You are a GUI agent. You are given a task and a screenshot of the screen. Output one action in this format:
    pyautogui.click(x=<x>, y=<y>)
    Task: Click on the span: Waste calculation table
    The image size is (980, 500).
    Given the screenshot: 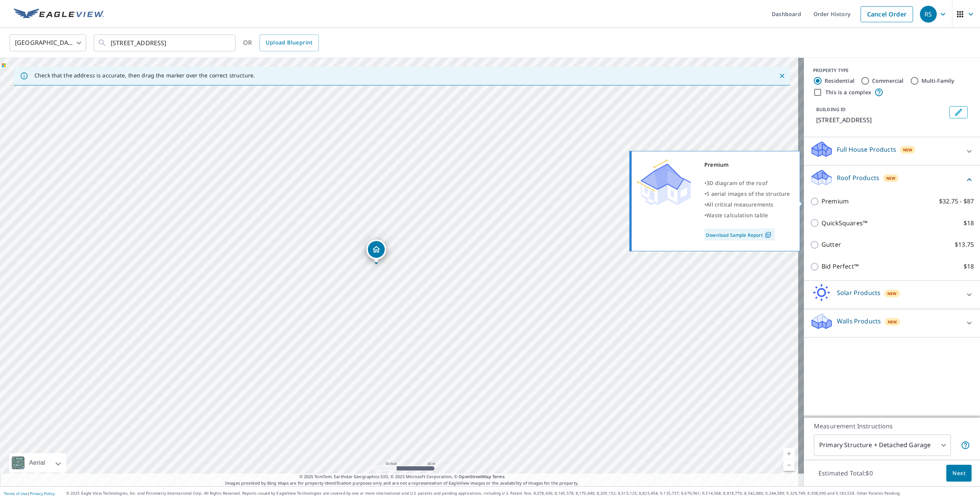 What is the action you would take?
    pyautogui.click(x=736, y=215)
    